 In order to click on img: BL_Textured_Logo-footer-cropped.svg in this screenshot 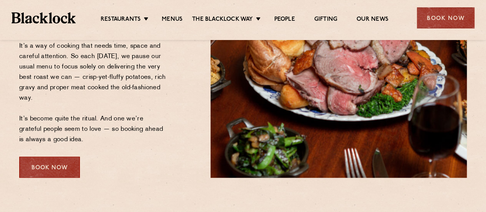, I will do `click(43, 18)`.